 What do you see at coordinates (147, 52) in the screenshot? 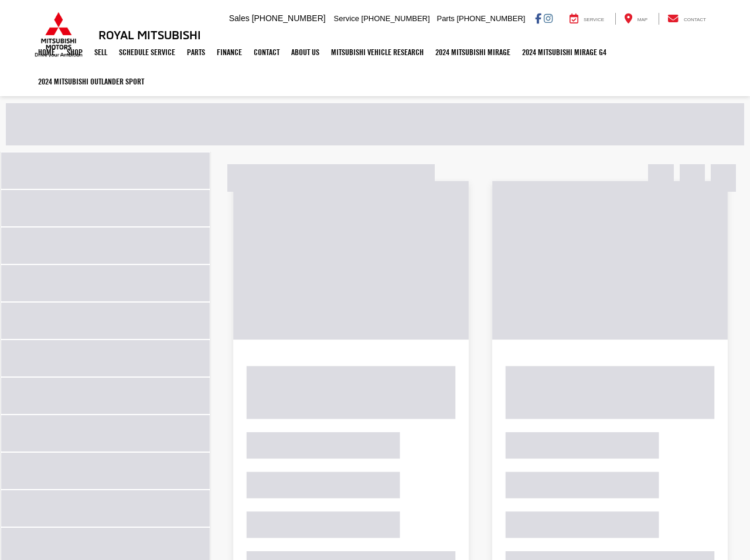
I see `a: Schedule Service: Opens in a new tab` at bounding box center [147, 52].